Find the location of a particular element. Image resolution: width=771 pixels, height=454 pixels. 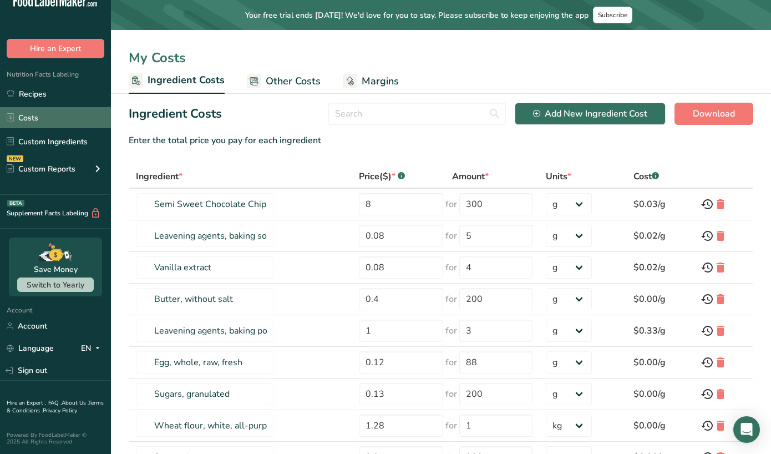

div: Amount is located at coordinates (470, 176).